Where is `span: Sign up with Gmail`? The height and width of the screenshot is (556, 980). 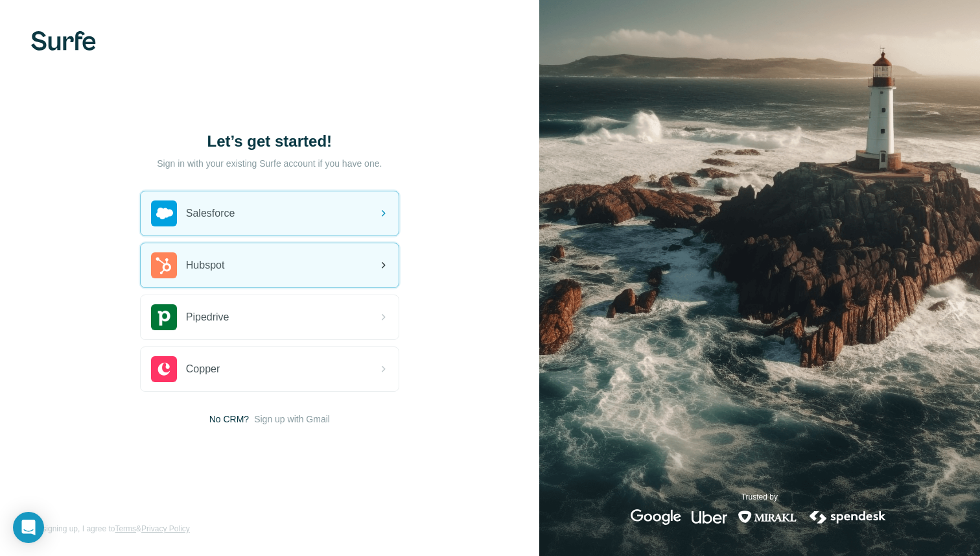 span: Sign up with Gmail is located at coordinates (292, 419).